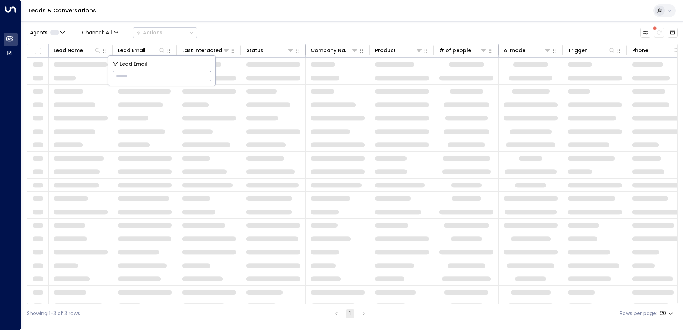 The height and width of the screenshot is (330, 683). What do you see at coordinates (673, 33) in the screenshot?
I see `button: Archived Leads` at bounding box center [673, 33].